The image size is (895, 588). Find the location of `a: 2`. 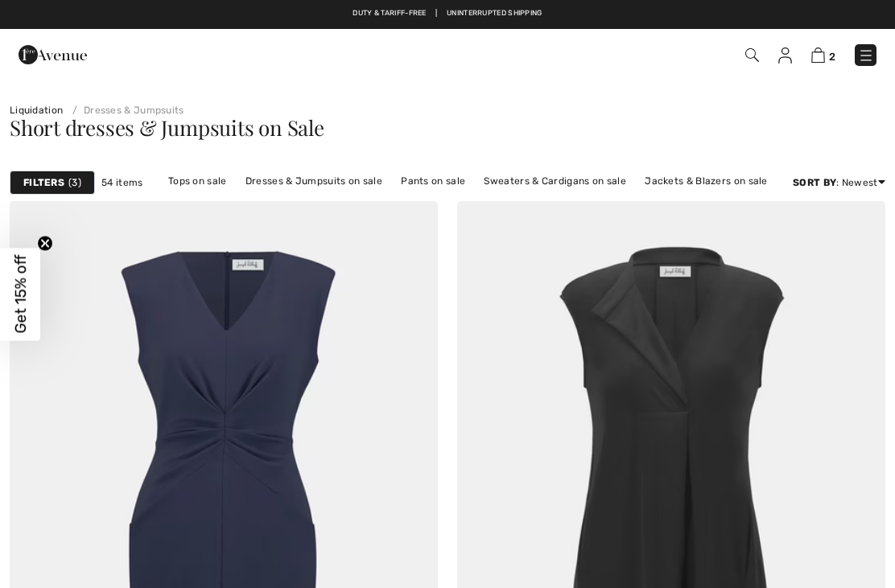

a: 2 is located at coordinates (824, 54).